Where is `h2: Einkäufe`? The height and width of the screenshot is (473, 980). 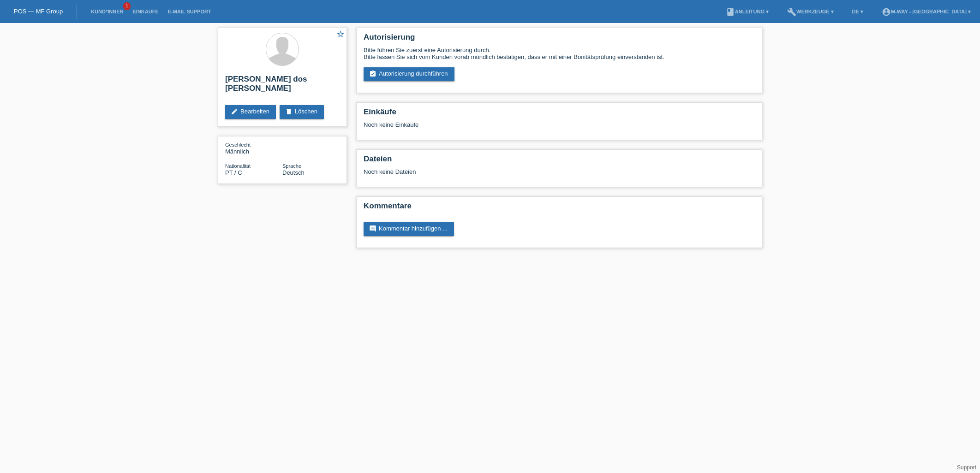
h2: Einkäufe is located at coordinates (559, 114).